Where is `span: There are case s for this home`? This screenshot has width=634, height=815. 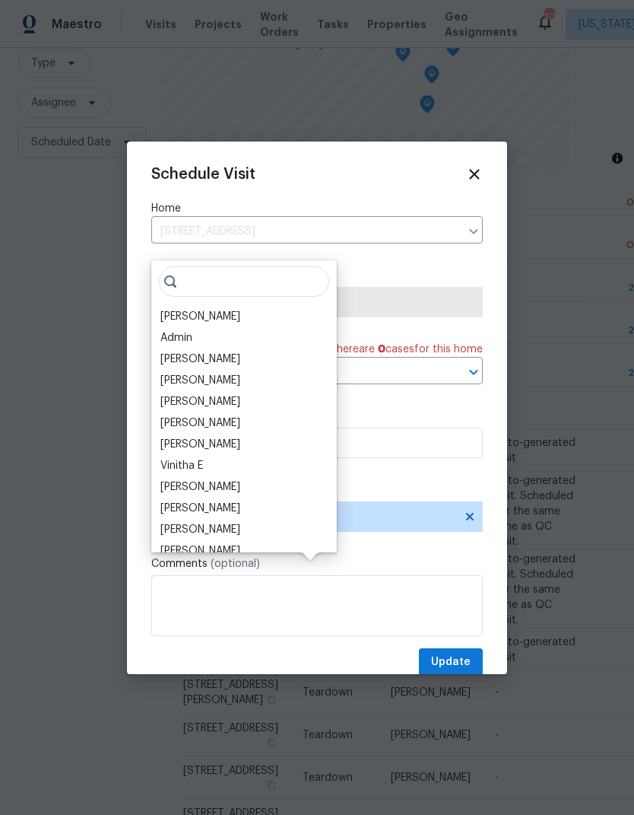 span: There are case s for this home is located at coordinates (406, 349).